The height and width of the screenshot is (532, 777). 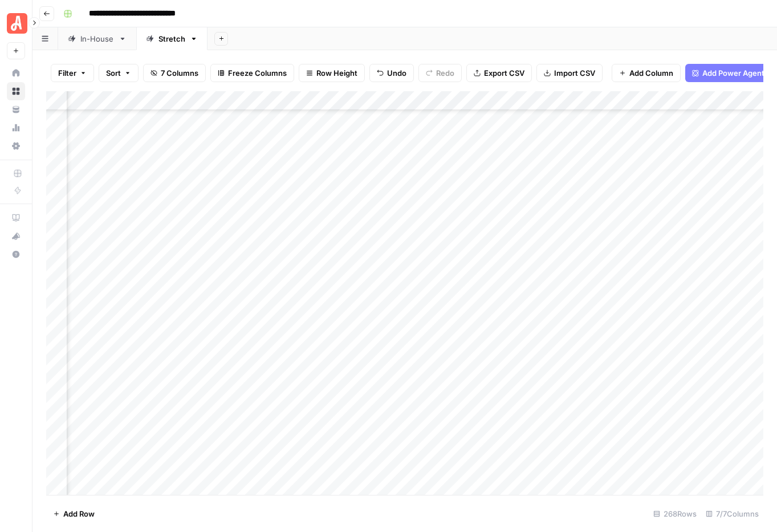 I want to click on button: Sort, so click(x=119, y=73).